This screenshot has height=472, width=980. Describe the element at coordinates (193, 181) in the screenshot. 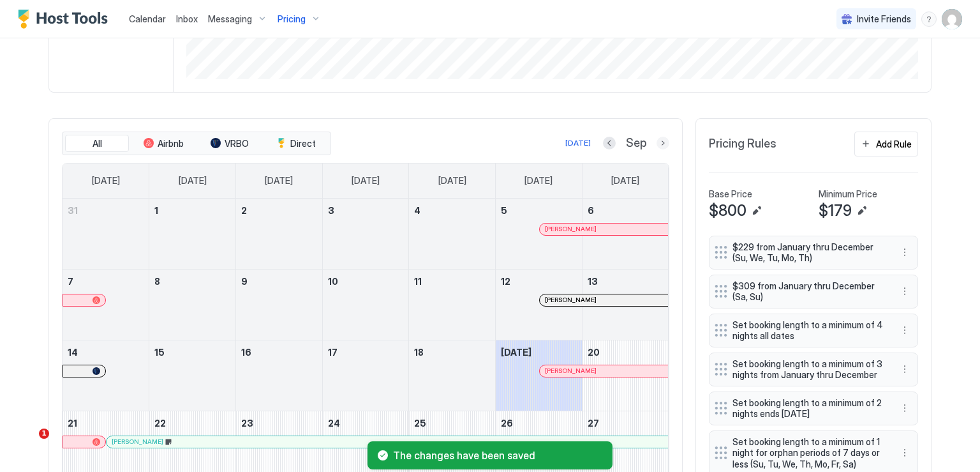

I see `a: Monday` at that location.